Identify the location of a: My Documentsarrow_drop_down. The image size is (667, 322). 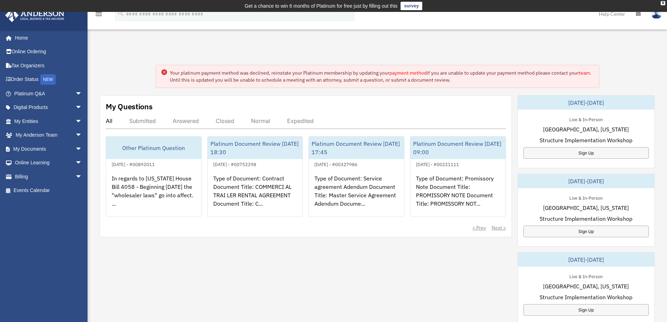
(49, 149).